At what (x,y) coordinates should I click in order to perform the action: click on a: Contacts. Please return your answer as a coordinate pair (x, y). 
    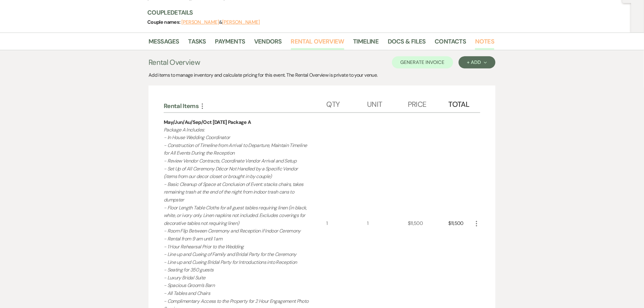
    Looking at the image, I should click on (451, 43).